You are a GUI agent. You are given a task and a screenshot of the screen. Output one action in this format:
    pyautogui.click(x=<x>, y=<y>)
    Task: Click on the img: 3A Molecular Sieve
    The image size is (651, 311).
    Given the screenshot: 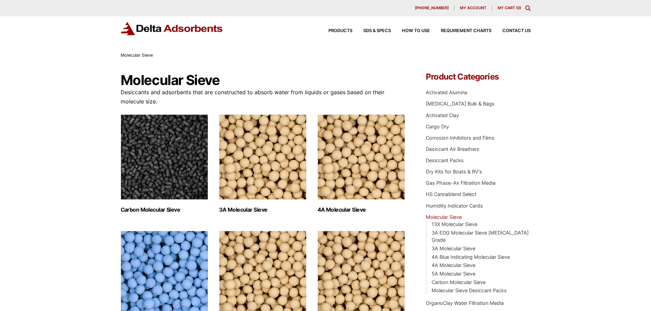 What is the action you would take?
    pyautogui.click(x=263, y=157)
    